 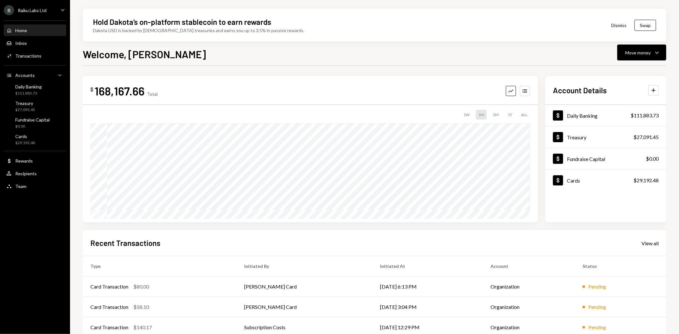 What do you see at coordinates (35, 75) in the screenshot?
I see `a: Accounts` at bounding box center [35, 75].